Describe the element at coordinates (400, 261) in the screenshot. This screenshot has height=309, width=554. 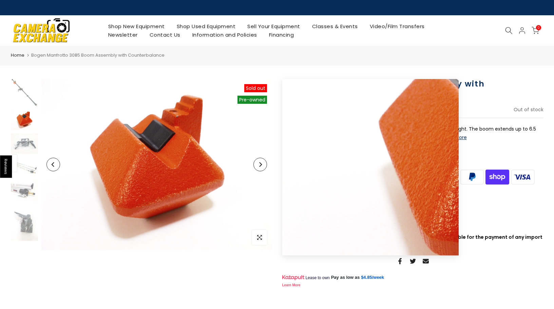
I see `a: Share on Facebook` at that location.